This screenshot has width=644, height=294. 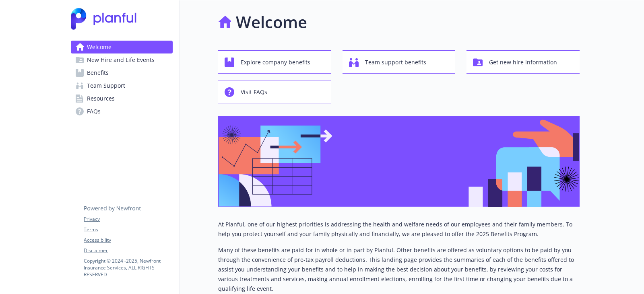 What do you see at coordinates (271, 22) in the screenshot?
I see `h1: Welcome` at bounding box center [271, 22].